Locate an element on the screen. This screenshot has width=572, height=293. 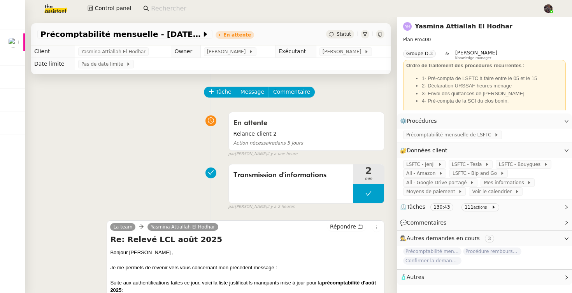
span: 111 is located at coordinates (469, 207).